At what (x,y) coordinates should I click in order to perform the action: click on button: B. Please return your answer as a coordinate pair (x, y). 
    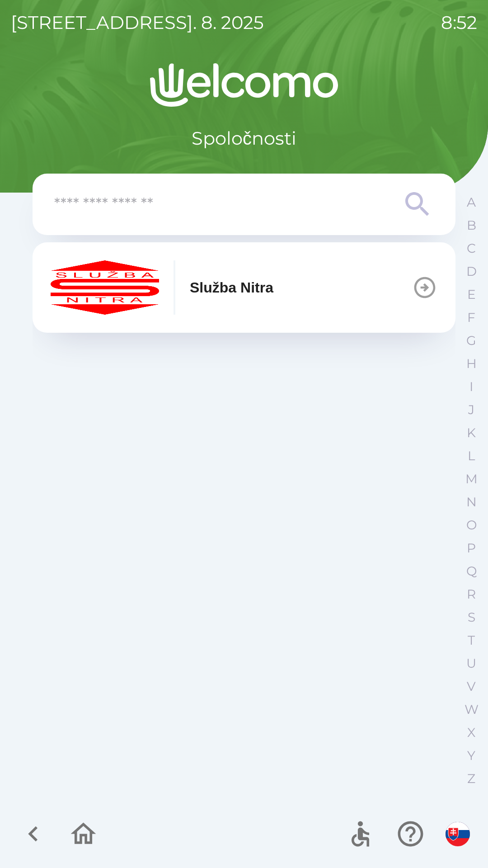
    Looking at the image, I should click on (471, 225).